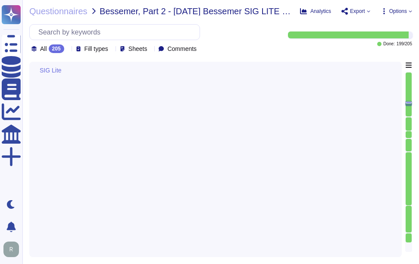  What do you see at coordinates (398, 11) in the screenshot?
I see `span: Options` at bounding box center [398, 11].